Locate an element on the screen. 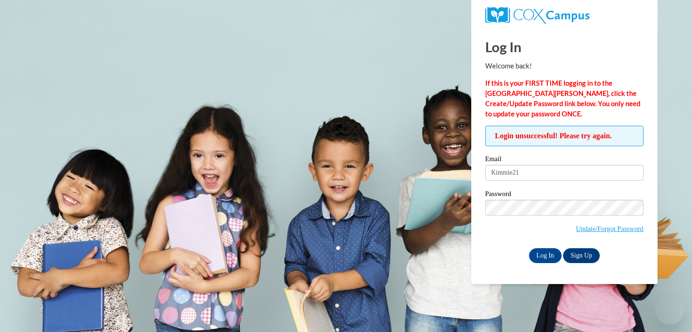 The height and width of the screenshot is (332, 692). a: Update/Forgot Password is located at coordinates (609, 229).